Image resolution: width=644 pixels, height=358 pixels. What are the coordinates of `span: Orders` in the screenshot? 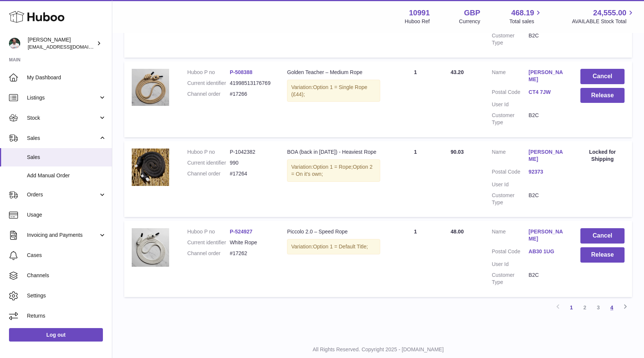 It's located at (62, 194).